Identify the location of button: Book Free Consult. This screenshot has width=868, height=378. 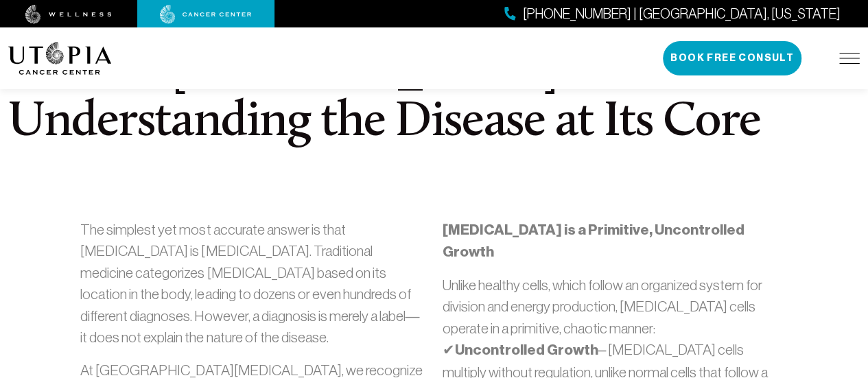
(732, 58).